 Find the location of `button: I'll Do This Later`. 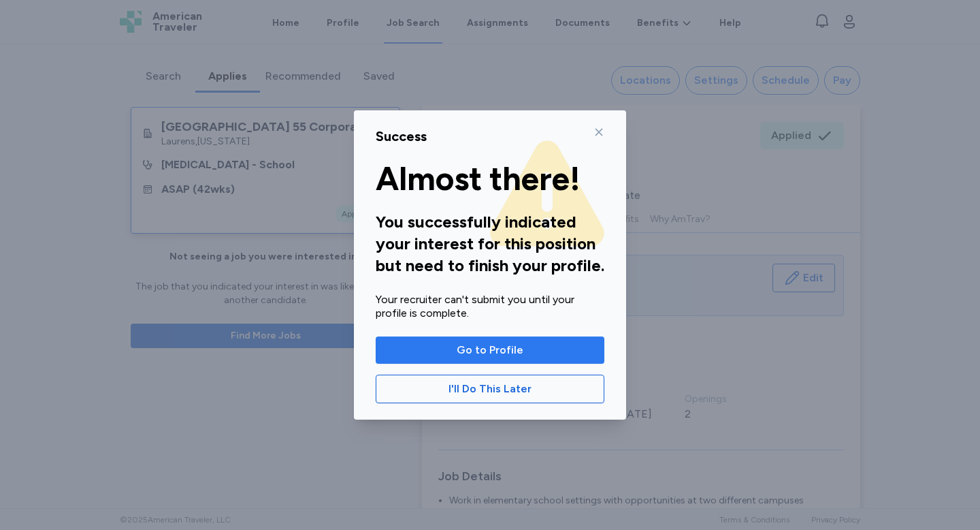

button: I'll Do This Later is located at coordinates (490, 389).